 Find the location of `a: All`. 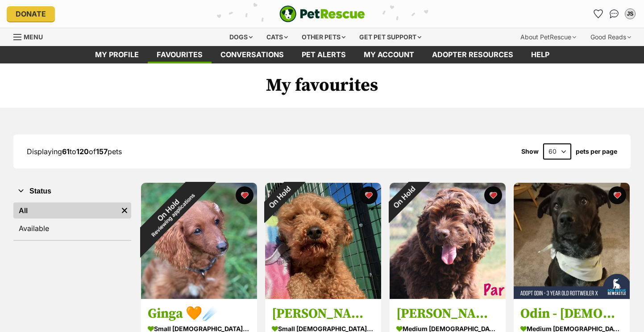

a: All is located at coordinates (66, 210).